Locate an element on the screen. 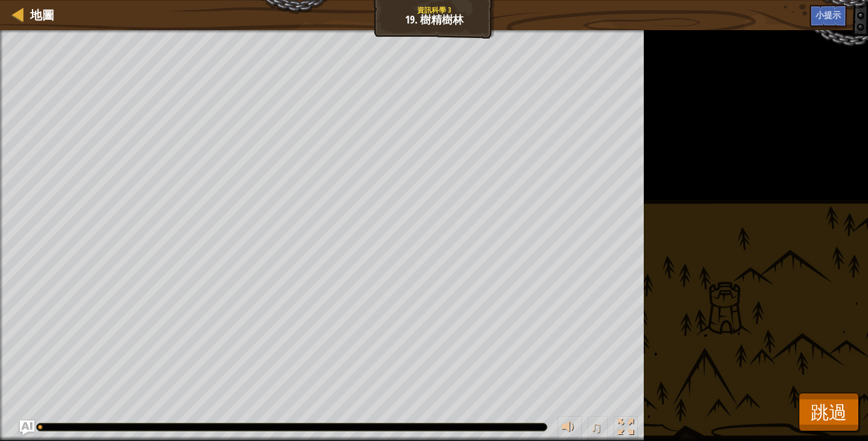 This screenshot has height=441, width=868. button: 切換全螢幕 is located at coordinates (626, 428).